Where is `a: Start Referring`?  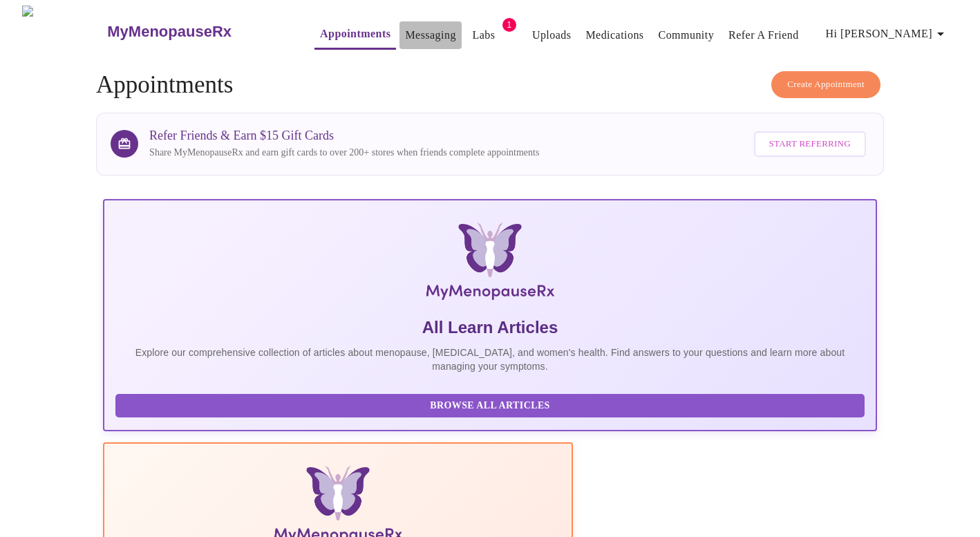
a: Start Referring is located at coordinates (810, 143).